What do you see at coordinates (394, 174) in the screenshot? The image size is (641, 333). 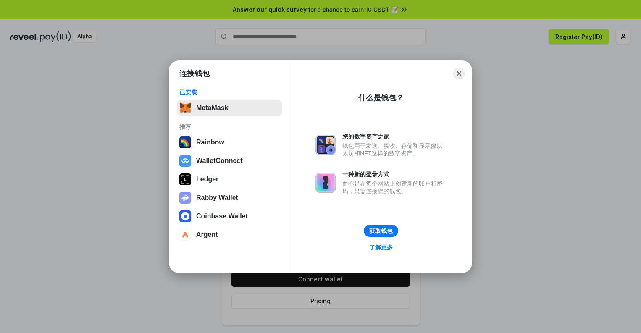 I see `div: 一种新的登录方式` at bounding box center [394, 174].